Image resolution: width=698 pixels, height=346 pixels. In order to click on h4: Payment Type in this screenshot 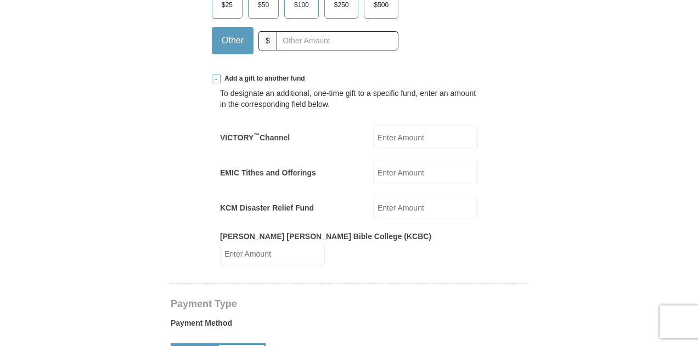, I will do `click(349, 304)`.